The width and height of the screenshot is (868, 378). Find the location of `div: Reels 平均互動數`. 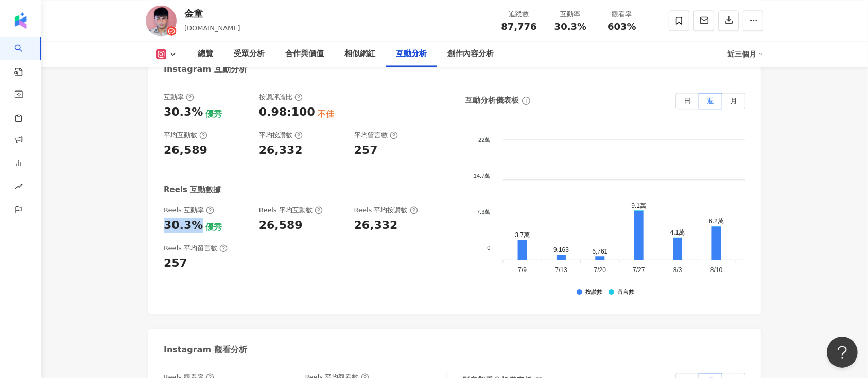

div: Reels 平均互動數 is located at coordinates (291, 211).